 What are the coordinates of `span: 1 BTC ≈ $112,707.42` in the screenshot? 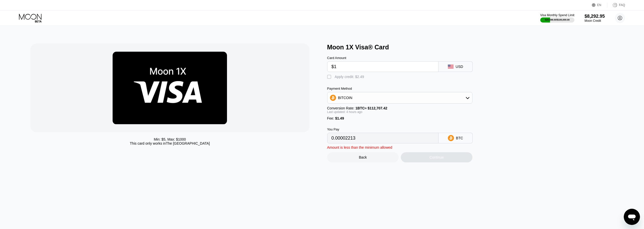 It's located at (372, 108).